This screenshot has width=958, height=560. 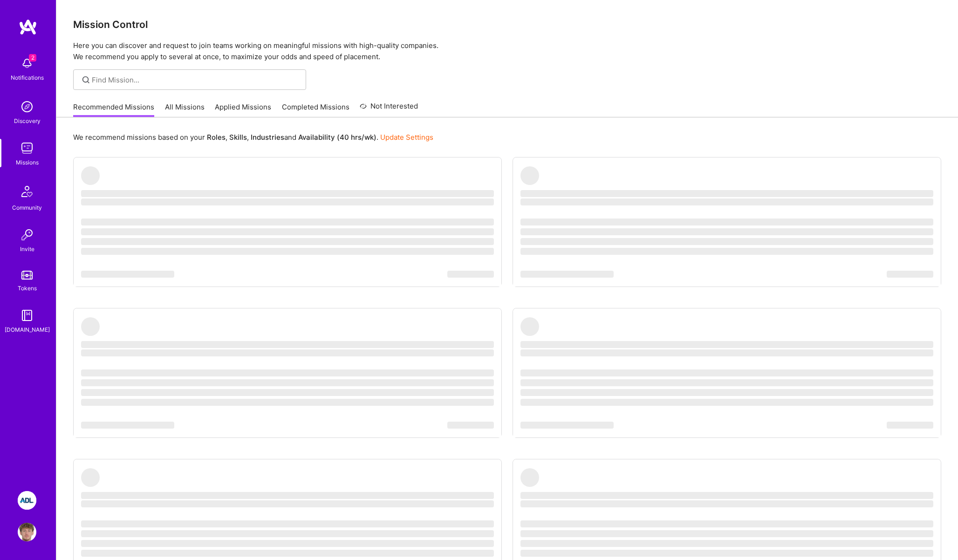 I want to click on img: tokens, so click(x=27, y=275).